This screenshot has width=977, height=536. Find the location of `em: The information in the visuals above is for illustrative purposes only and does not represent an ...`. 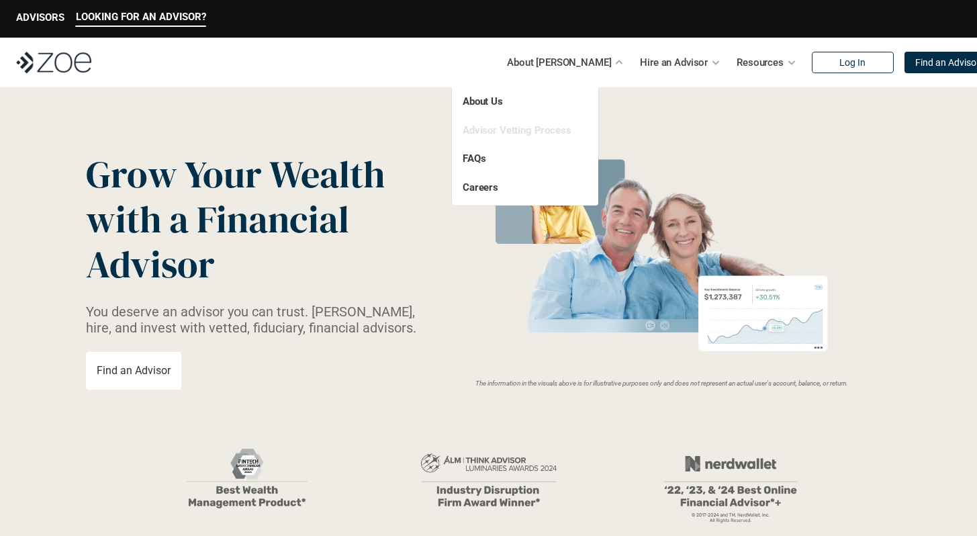

em: The information in the visuals above is for illustrative purposes only and does not represent an ... is located at coordinates (662, 383).